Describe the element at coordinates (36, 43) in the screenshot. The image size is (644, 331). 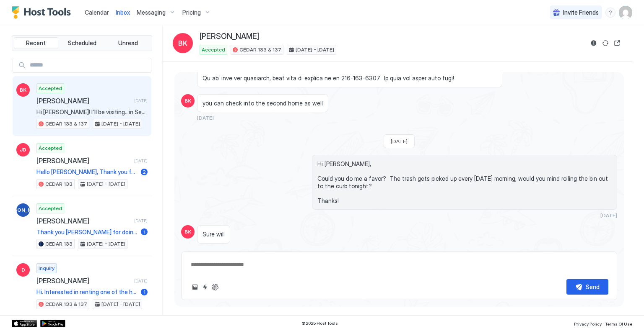
I see `span: Recent` at that location.